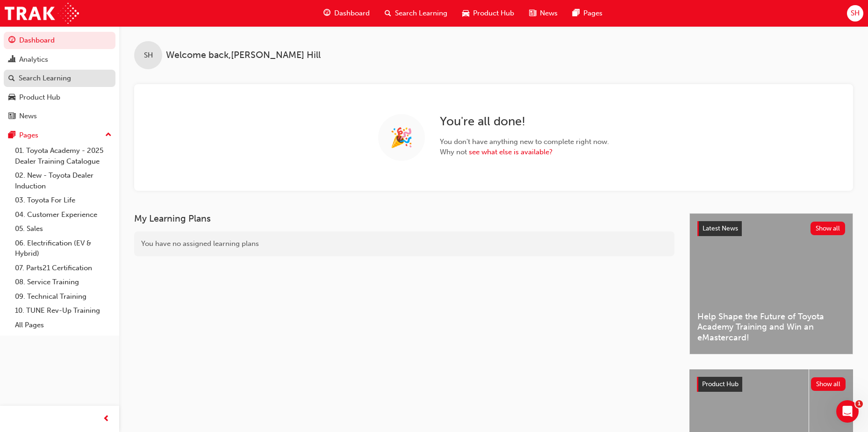  I want to click on a: 06. Electrification (EV & Hybrid), so click(63, 248).